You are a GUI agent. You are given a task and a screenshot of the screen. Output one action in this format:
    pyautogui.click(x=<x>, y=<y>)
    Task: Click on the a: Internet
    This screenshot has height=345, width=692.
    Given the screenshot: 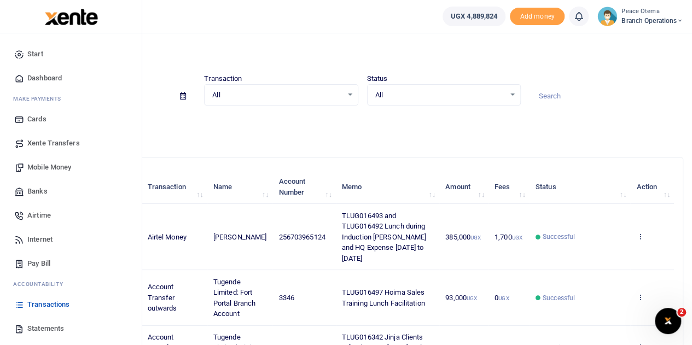 What is the action you would take?
    pyautogui.click(x=71, y=240)
    